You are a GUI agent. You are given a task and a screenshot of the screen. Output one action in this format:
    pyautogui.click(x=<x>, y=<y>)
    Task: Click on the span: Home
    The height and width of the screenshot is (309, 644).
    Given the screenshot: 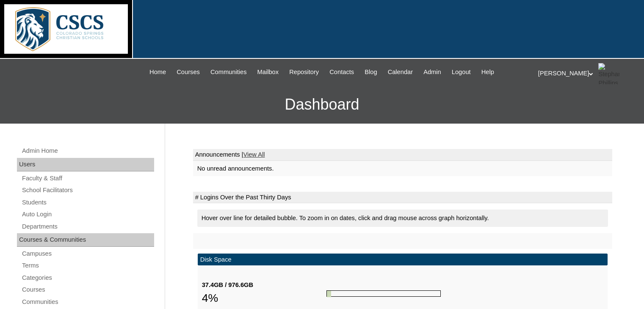 What is the action you would take?
    pyautogui.click(x=157, y=72)
    